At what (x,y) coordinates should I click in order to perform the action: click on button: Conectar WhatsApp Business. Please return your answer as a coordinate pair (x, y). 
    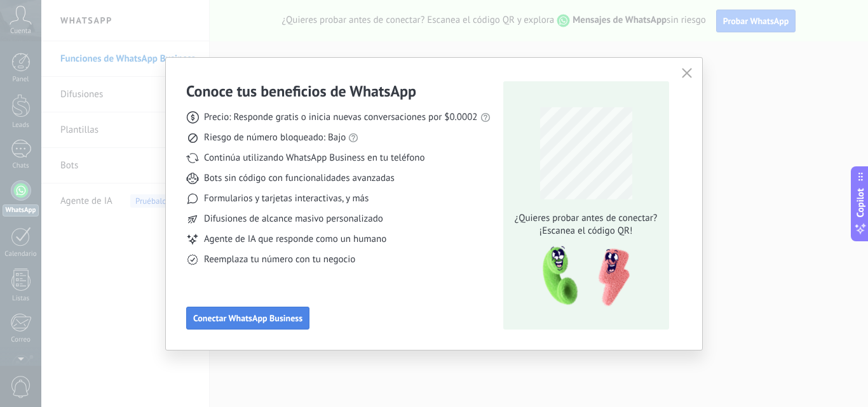
    Looking at the image, I should click on (248, 318).